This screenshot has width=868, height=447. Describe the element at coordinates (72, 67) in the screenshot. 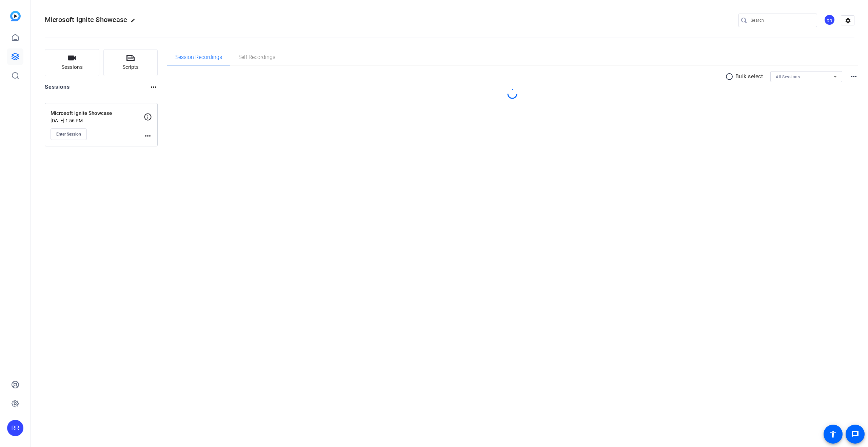

I see `span: Sessions` at that location.